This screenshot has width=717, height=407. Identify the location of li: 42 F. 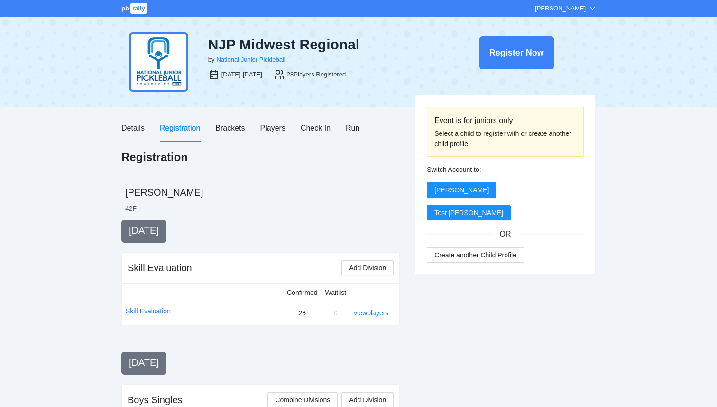
(131, 208).